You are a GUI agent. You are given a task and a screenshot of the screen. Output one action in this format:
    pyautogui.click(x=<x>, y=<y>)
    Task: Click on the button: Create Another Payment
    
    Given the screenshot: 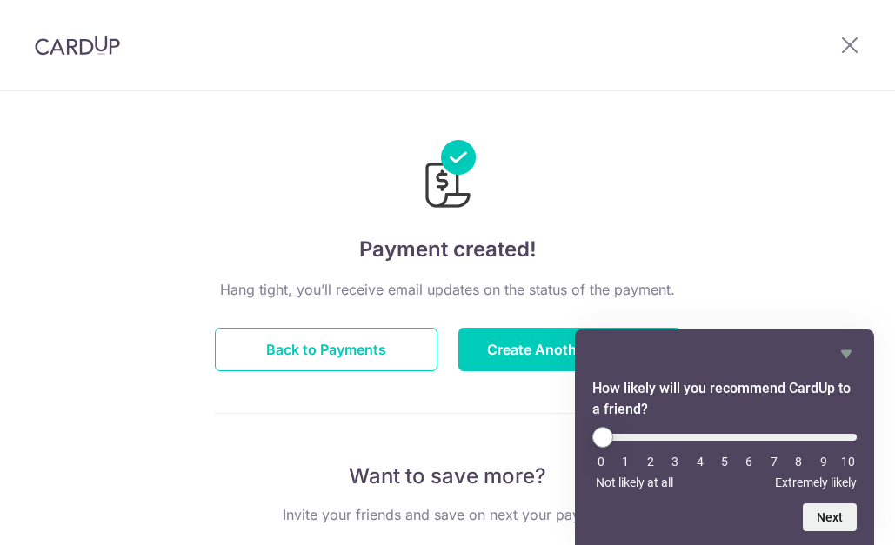 What is the action you would take?
    pyautogui.click(x=570, y=350)
    